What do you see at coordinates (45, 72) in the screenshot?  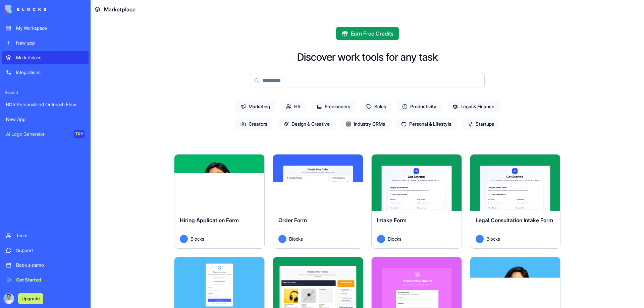 I see `a: Integrations` at bounding box center [45, 72].